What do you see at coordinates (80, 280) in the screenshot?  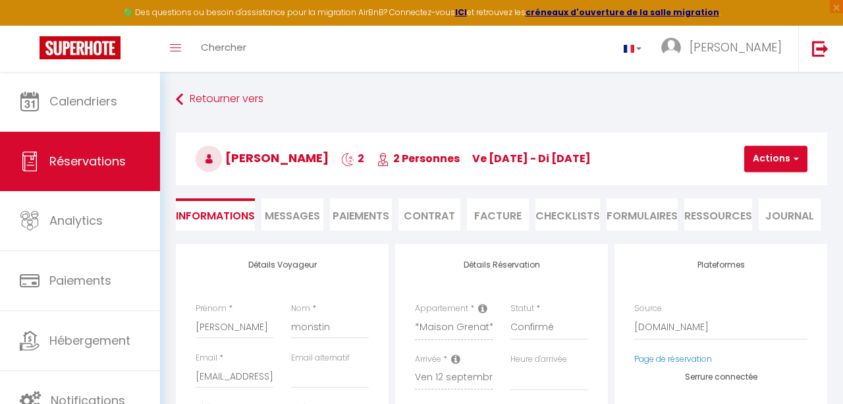 I see `span: Paiements` at bounding box center [80, 280].